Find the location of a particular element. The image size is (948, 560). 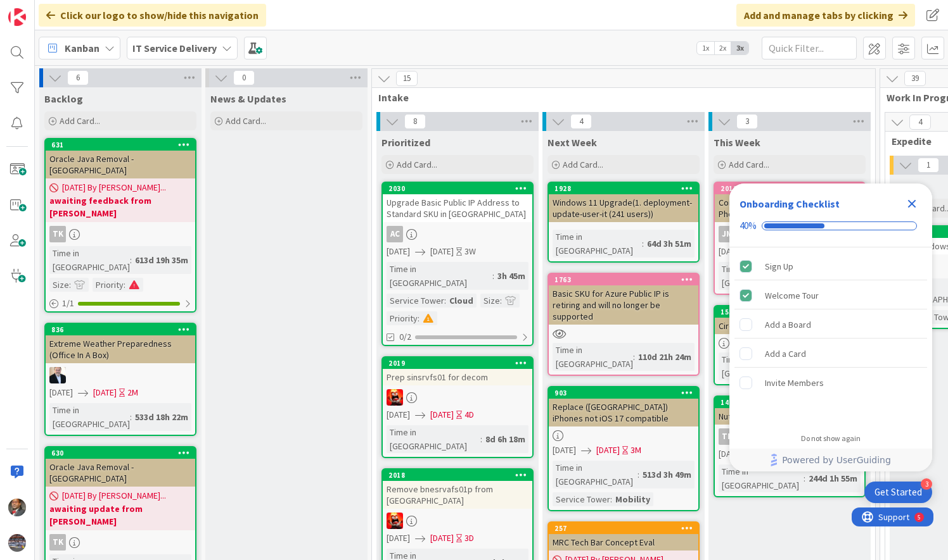

div: Service Tower is located at coordinates (581, 499).